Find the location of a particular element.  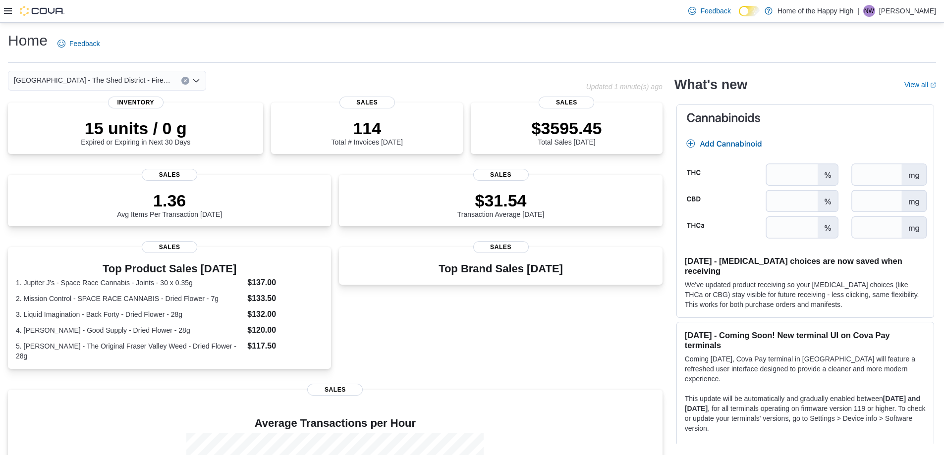

dd: $133.50 is located at coordinates (285, 299).